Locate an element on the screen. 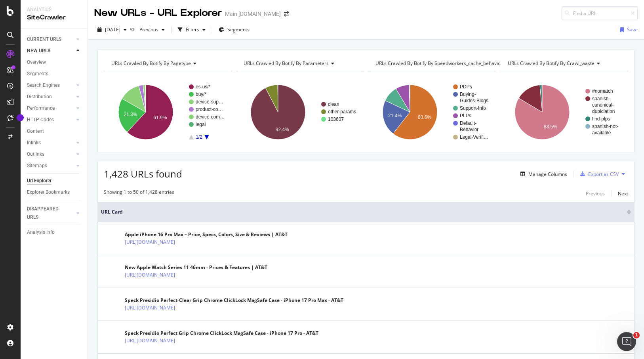 This screenshot has width=644, height=359. text: device-com… is located at coordinates (210, 117).